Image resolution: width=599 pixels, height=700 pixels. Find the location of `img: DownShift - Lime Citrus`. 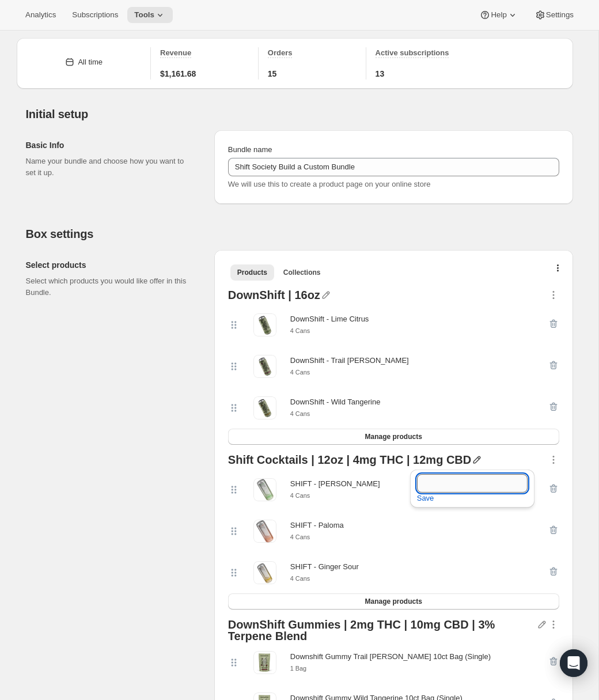

img: DownShift - Lime Citrus is located at coordinates (265, 325).